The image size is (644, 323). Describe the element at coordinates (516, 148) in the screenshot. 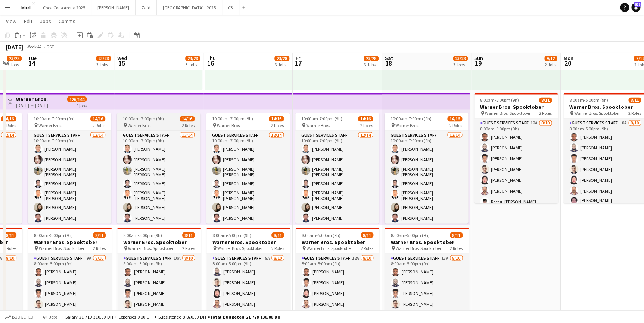

I see `app-job-card: 8:00am-5:00pm (9h)8/11Warner Bros. Spooktober Warner Bros. Spooktober2 RolesGuest Services Staff1...` at that location.